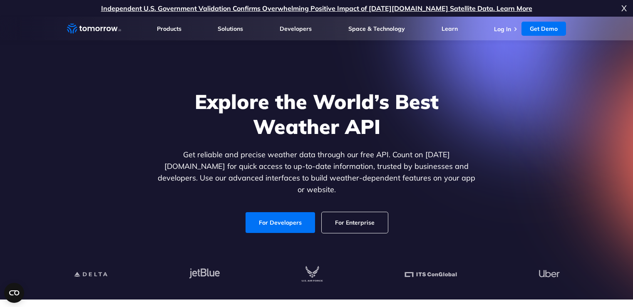  What do you see at coordinates (544, 29) in the screenshot?
I see `a: Get Demo` at bounding box center [544, 29].